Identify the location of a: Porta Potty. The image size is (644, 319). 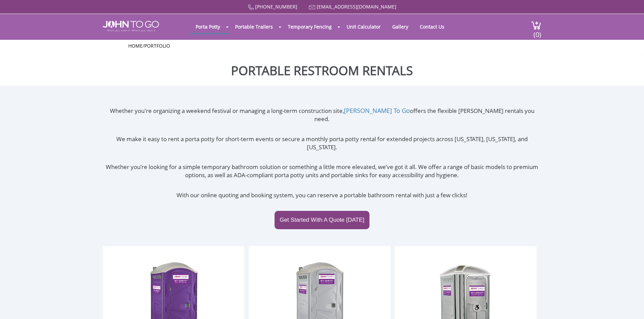
(208, 27).